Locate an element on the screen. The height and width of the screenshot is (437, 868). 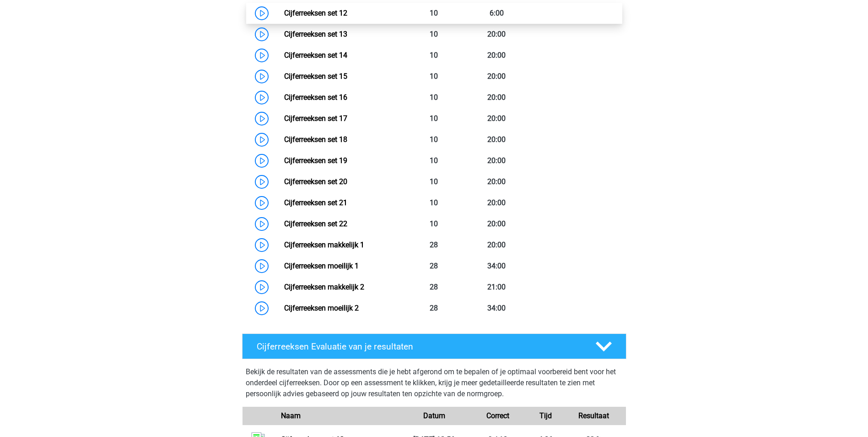
a: Cijferreeksen set 20 is located at coordinates (316, 181).